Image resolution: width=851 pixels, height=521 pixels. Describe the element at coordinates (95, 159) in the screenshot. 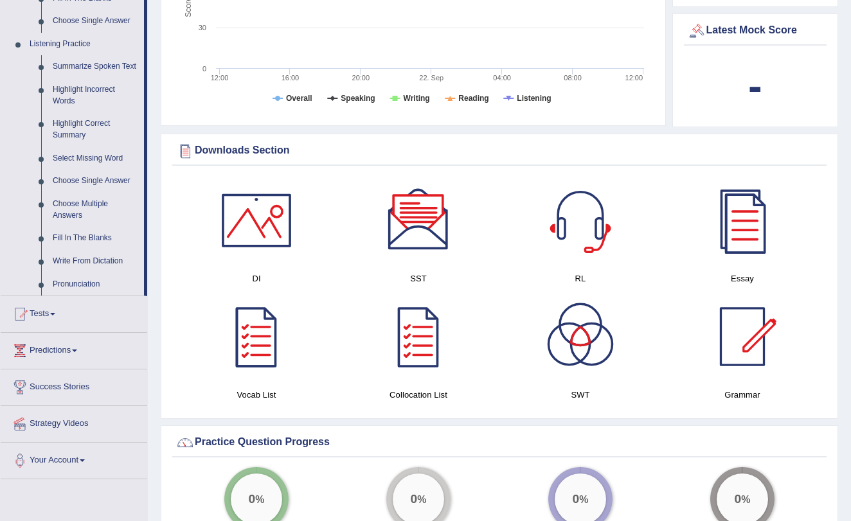

I see `a: Select Missing Word` at that location.